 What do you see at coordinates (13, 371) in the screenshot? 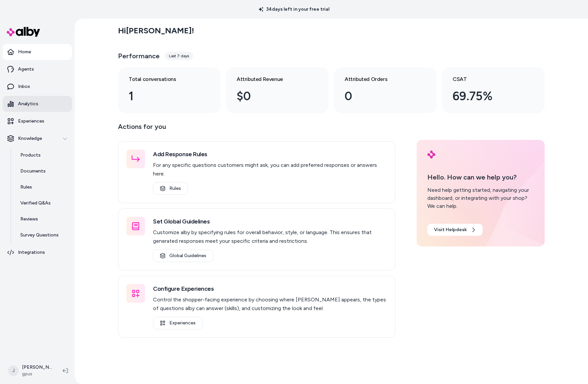
I see `span: J` at bounding box center [13, 371].